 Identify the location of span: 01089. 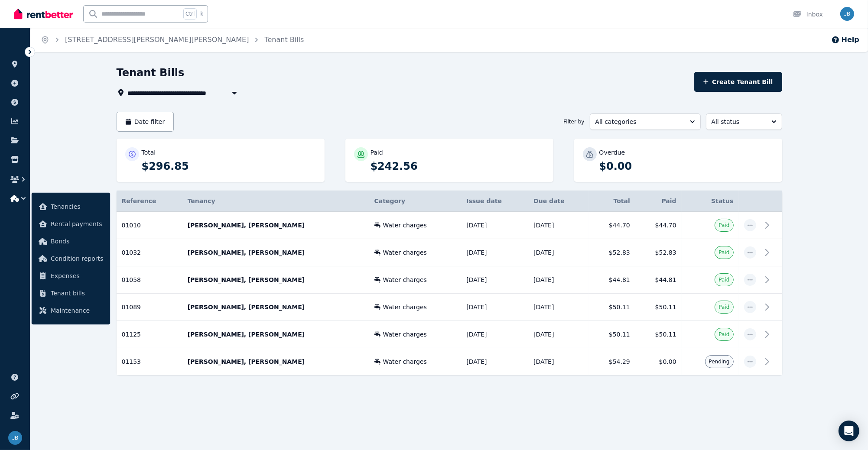
(131, 307).